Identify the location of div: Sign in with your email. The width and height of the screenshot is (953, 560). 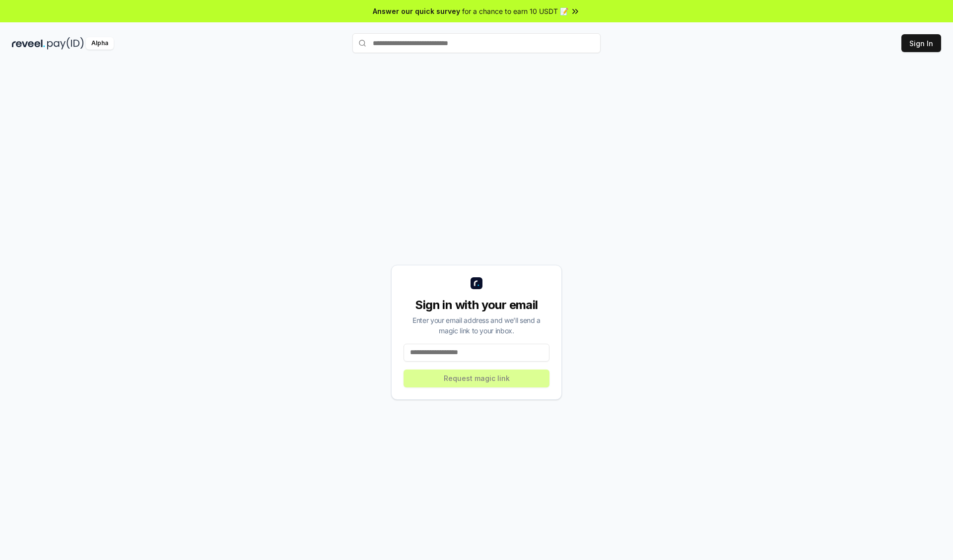
(476, 305).